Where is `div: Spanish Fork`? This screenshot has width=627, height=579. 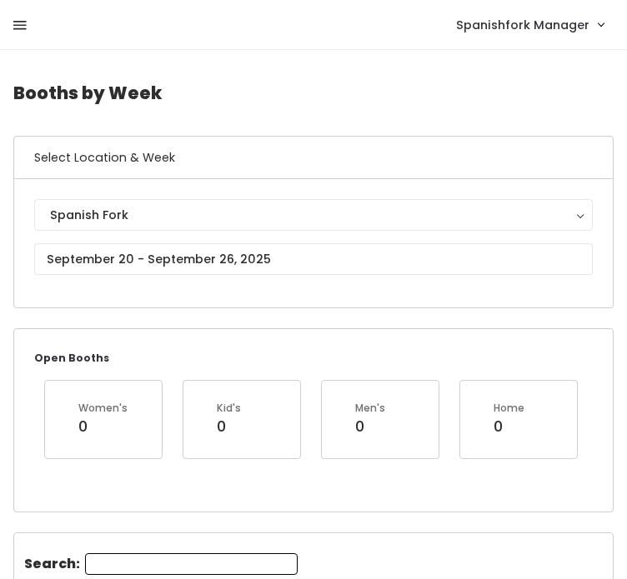
div: Spanish Fork is located at coordinates (313, 215).